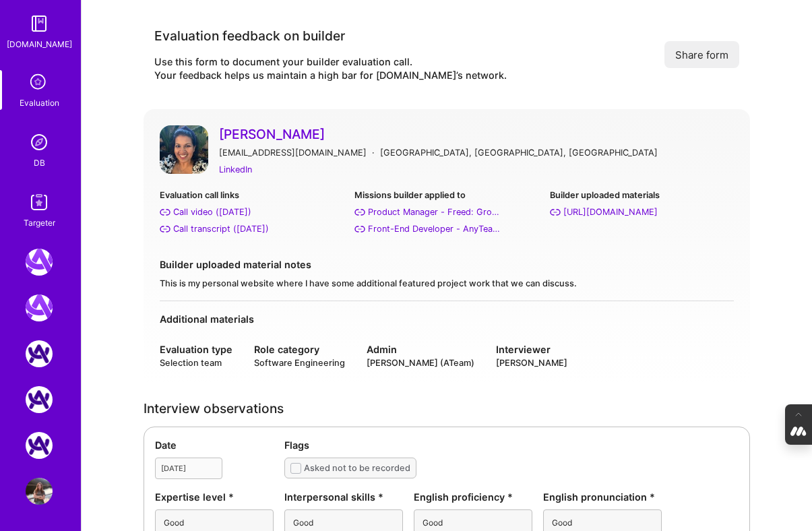 The height and width of the screenshot is (531, 812). What do you see at coordinates (436, 211) in the screenshot?
I see `div: Product Manager - Freed: Growth and PLG PM` at bounding box center [436, 211].